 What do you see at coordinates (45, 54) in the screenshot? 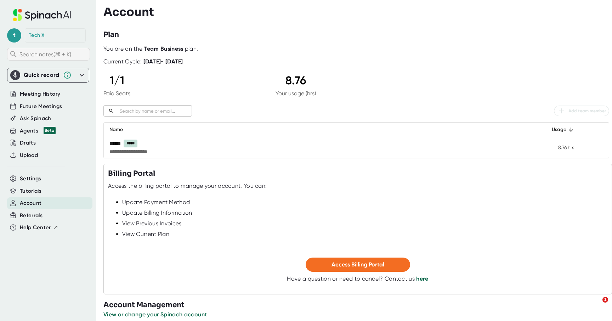
I see `span: Search notes (⌘ + K)` at bounding box center [45, 54].